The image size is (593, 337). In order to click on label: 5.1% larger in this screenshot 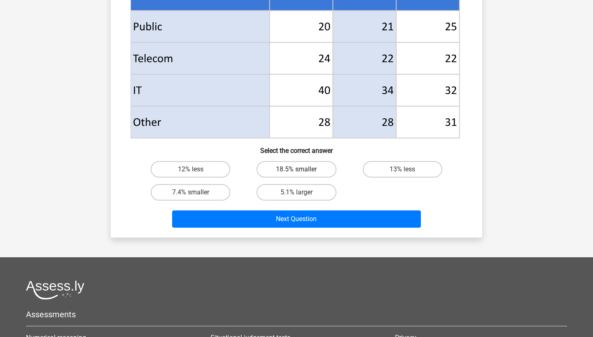, I will do `click(296, 193)`.